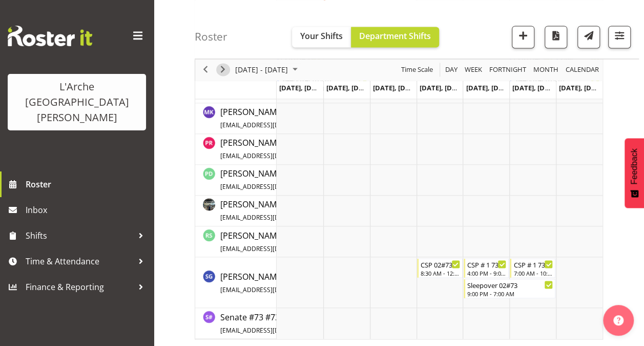  Describe the element at coordinates (589, 37) in the screenshot. I see `button: Send a list of all shifts for the selected filtered period to all rostered employees.` at that location.